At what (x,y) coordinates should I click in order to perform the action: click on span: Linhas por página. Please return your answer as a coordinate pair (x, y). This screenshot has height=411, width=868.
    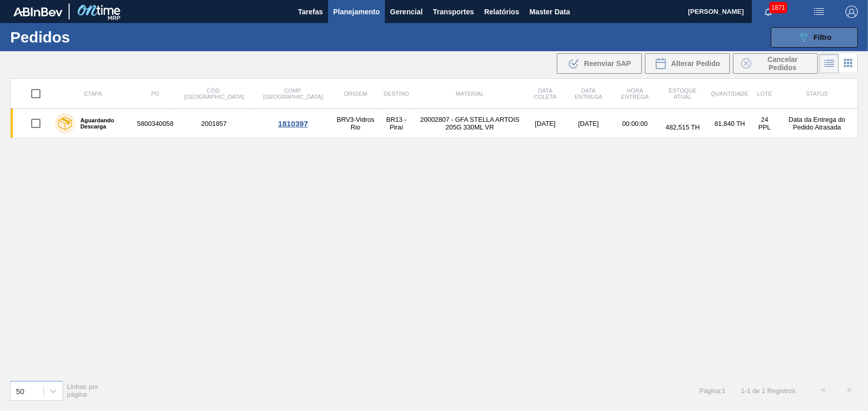
    Looking at the image, I should click on (83, 390).